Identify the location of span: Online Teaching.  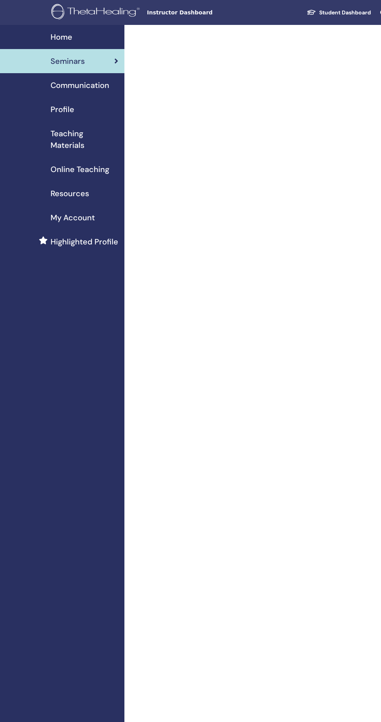
(80, 169).